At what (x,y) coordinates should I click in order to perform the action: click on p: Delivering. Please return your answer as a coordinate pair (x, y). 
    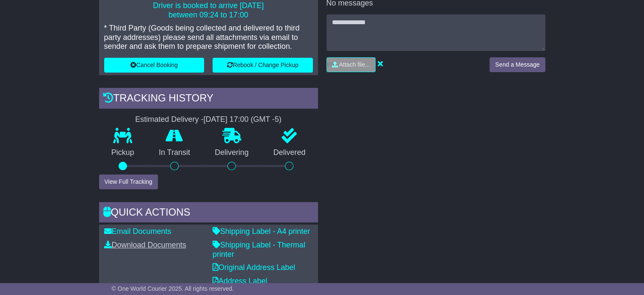
    Looking at the image, I should click on (231, 153).